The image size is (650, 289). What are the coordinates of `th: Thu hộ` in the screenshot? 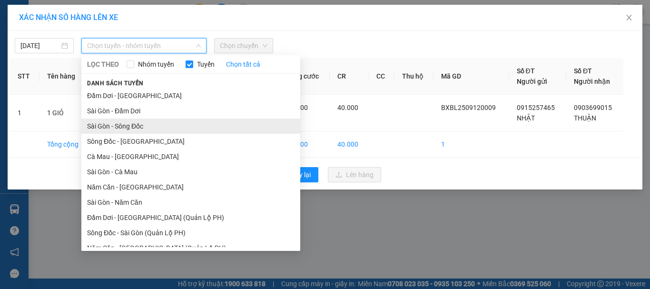 It's located at (414, 76).